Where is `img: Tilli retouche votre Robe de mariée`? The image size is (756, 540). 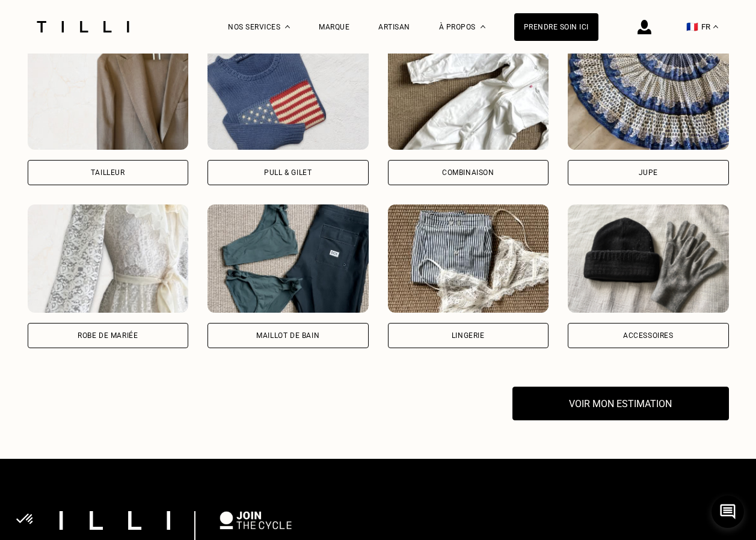
img: Tilli retouche votre Robe de mariée is located at coordinates (108, 259).